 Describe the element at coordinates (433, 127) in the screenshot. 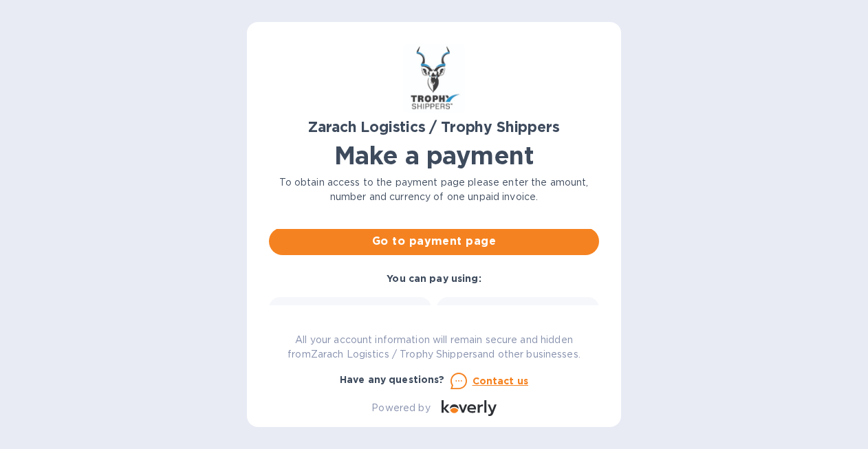

I see `b: Zarach Logistics / Trophy Shippers` at that location.